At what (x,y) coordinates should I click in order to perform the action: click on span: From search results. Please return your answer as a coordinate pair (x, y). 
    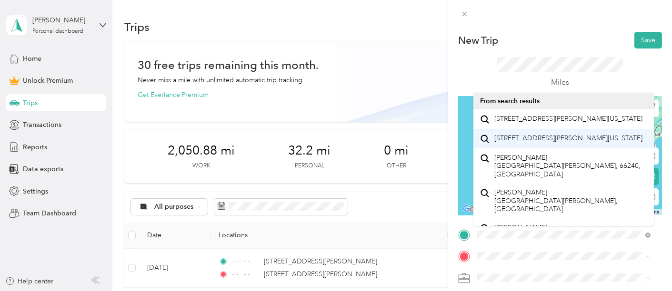
    Looking at the image, I should click on (510, 101).